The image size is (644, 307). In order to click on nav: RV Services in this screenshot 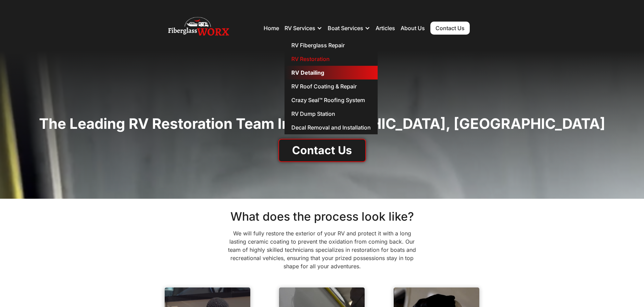, I will do `click(331, 87)`.